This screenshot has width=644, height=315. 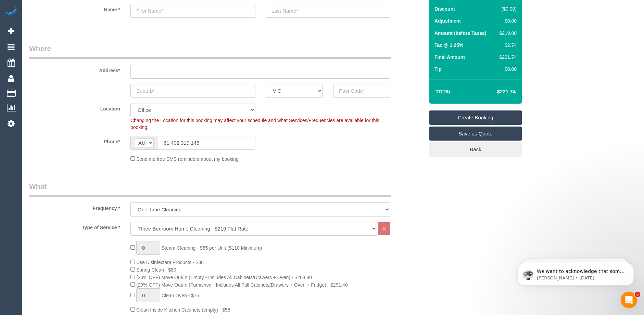 I want to click on label: Amount (before Taxes), so click(x=460, y=33).